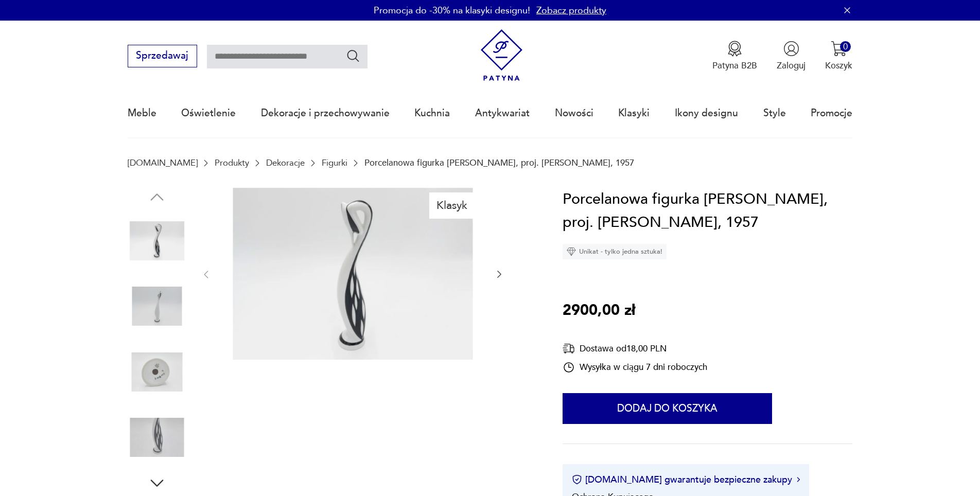 The width and height of the screenshot is (980, 496). What do you see at coordinates (614, 252) in the screenshot?
I see `div: Unikat - tylko jedna sztuka!` at bounding box center [614, 252].